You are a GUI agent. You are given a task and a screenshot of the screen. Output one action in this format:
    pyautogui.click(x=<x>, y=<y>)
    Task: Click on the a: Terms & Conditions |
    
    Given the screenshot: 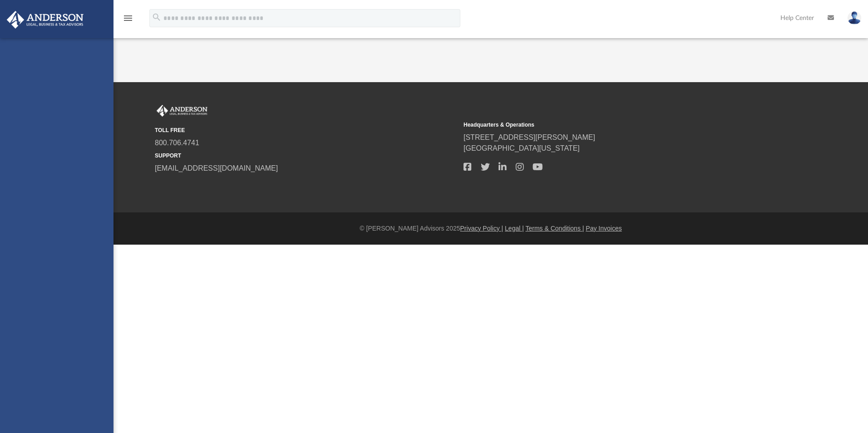 What is the action you would take?
    pyautogui.click(x=554, y=228)
    